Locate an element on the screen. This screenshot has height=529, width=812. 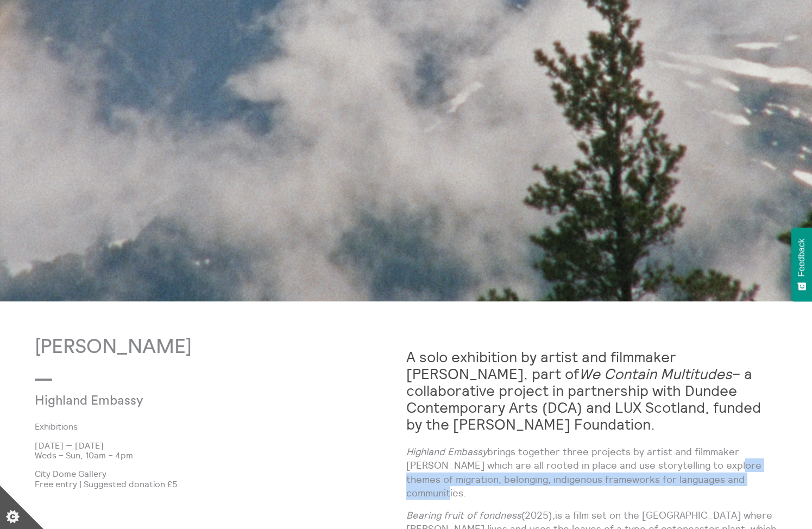
p: Free entry | Suggested donation £5 is located at coordinates (221, 484).